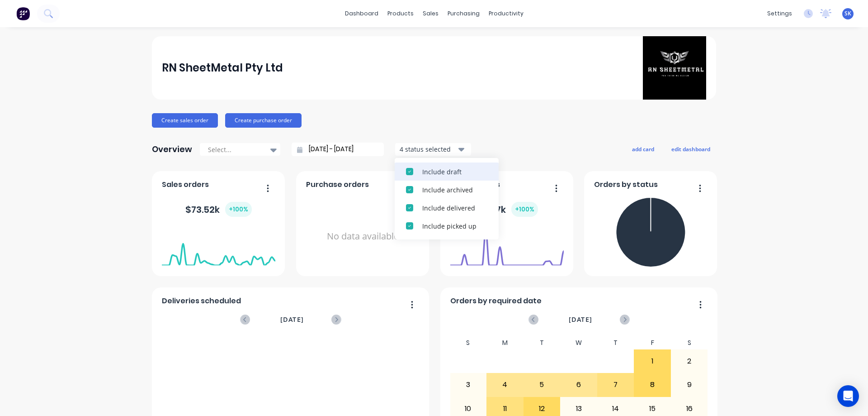  What do you see at coordinates (431, 14) in the screenshot?
I see `div: sales` at bounding box center [431, 14].